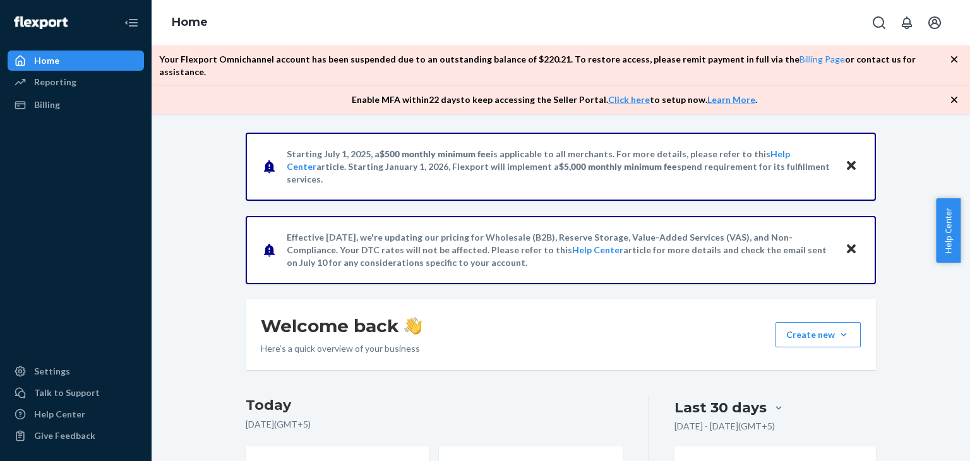 This screenshot has height=461, width=970. I want to click on button: Help Center, so click(948, 230).